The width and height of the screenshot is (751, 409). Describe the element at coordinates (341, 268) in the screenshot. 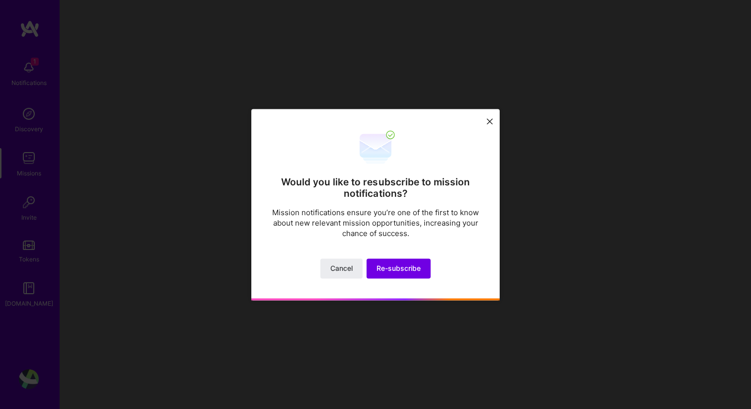

I see `button: Cancel` at that location.